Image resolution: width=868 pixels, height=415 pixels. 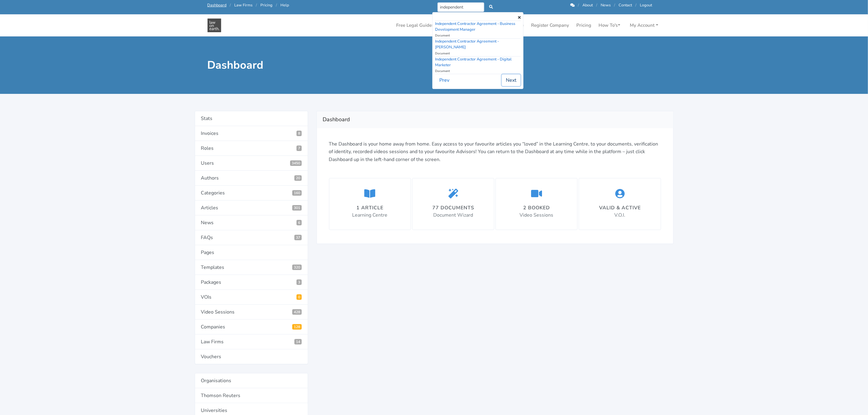 What do you see at coordinates (298, 237) in the screenshot?
I see `span: 37` at bounding box center [298, 237].